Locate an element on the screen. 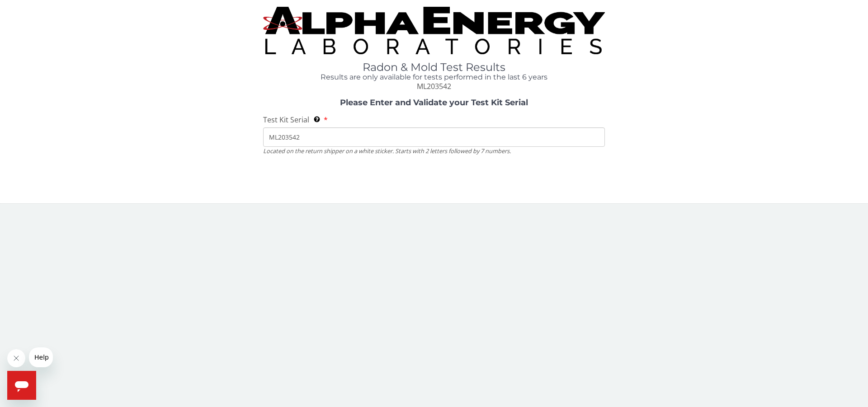 The image size is (868, 407). h4: Results are only available for tests performed in the last 6 years is located at coordinates (434, 77).